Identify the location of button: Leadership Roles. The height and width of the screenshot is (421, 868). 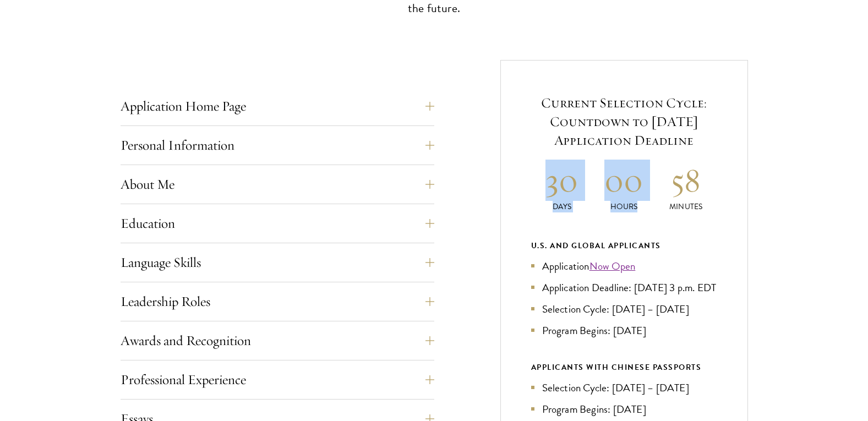
(278, 302).